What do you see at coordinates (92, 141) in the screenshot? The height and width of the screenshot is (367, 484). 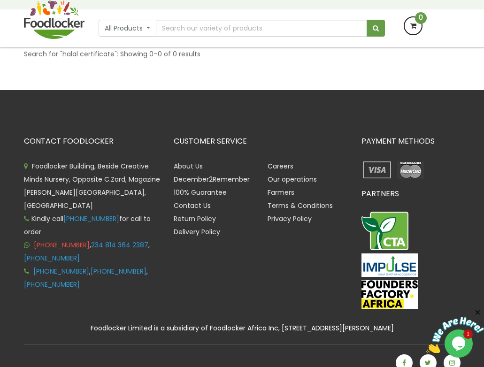 I see `h3: CONTACT FOODLOCKER` at bounding box center [92, 141].